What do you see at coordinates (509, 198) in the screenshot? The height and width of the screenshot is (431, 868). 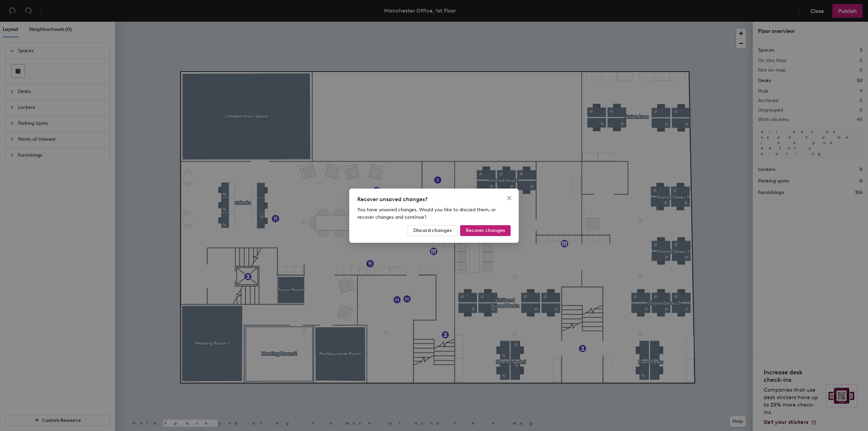 I see `span: close` at bounding box center [509, 198].